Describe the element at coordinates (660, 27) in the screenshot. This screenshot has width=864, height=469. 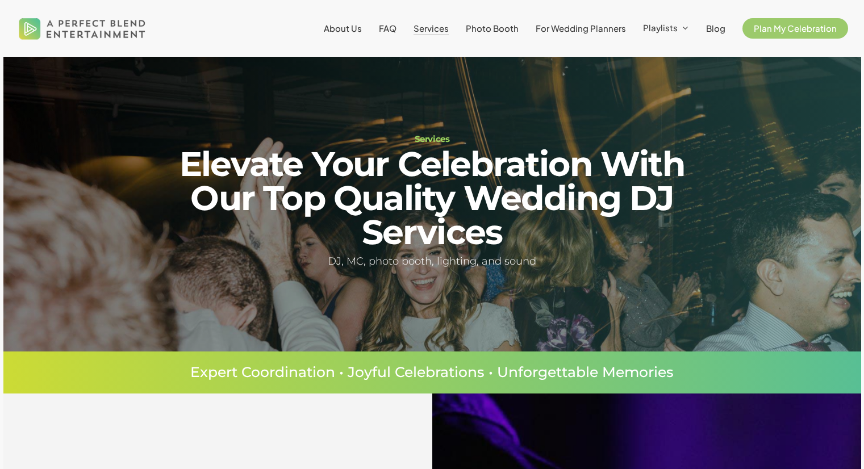
I see `span: Playlists` at that location.